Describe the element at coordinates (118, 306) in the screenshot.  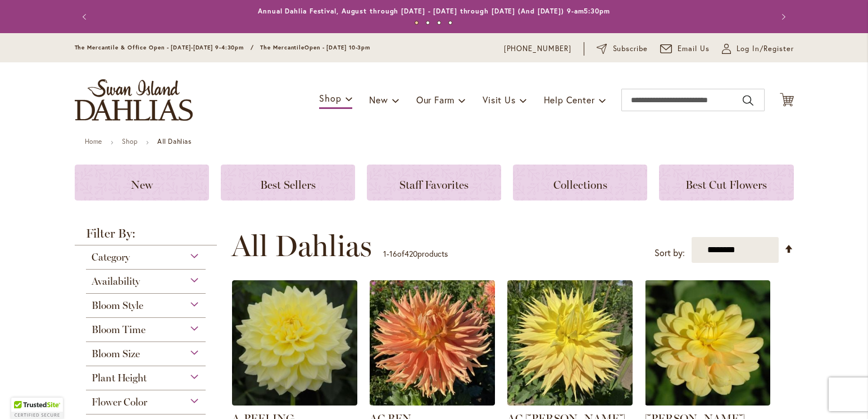
I see `span: Bloom Style` at that location.